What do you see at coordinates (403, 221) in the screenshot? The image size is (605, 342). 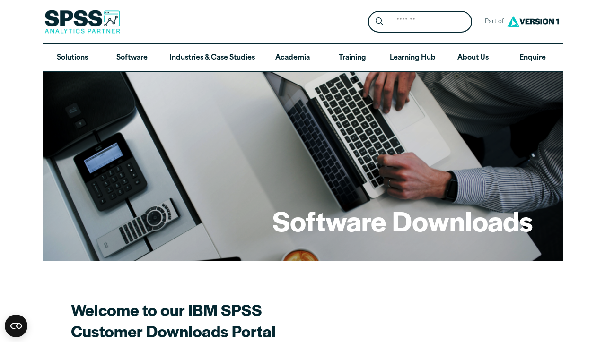 I see `h1: Software Downloads` at bounding box center [403, 221].